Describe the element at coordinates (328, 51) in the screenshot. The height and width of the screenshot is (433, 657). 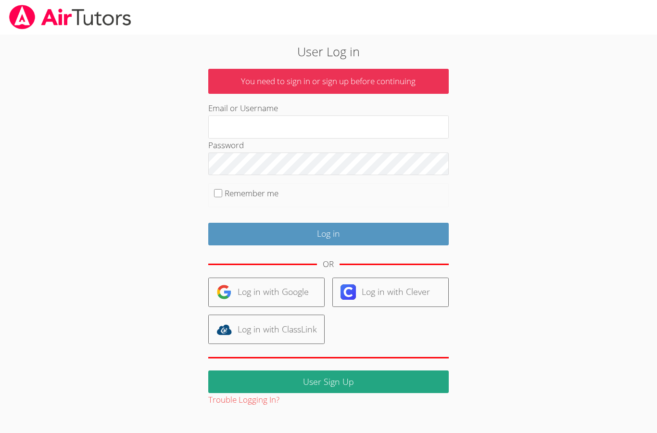
I see `h2: User Log in` at that location.